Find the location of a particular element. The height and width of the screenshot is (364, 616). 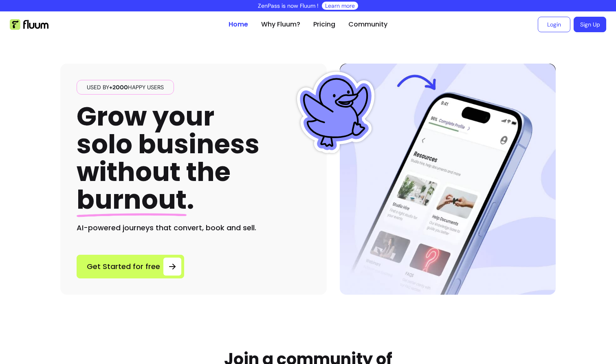

a: Sign Up is located at coordinates (590, 24).